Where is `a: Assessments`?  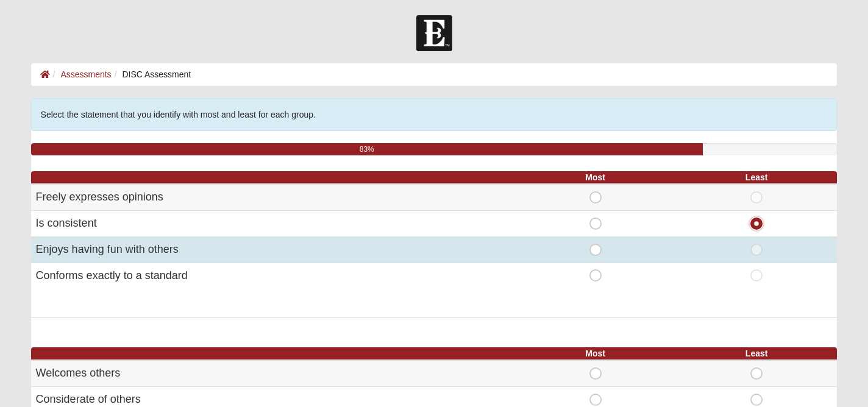 a: Assessments is located at coordinates (85, 74).